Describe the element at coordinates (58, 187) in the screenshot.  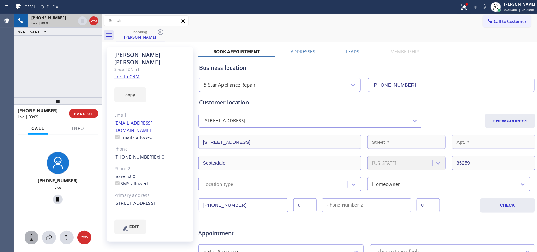
I see `span: Live` at that location.